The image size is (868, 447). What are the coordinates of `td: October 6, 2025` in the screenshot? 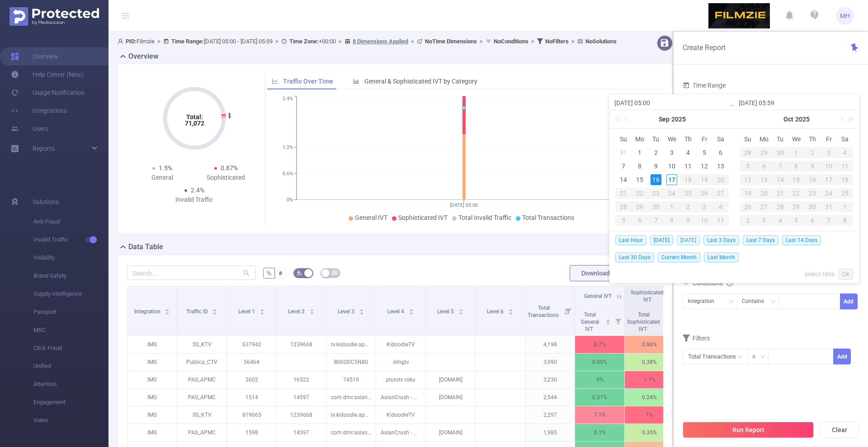 It's located at (764, 166).